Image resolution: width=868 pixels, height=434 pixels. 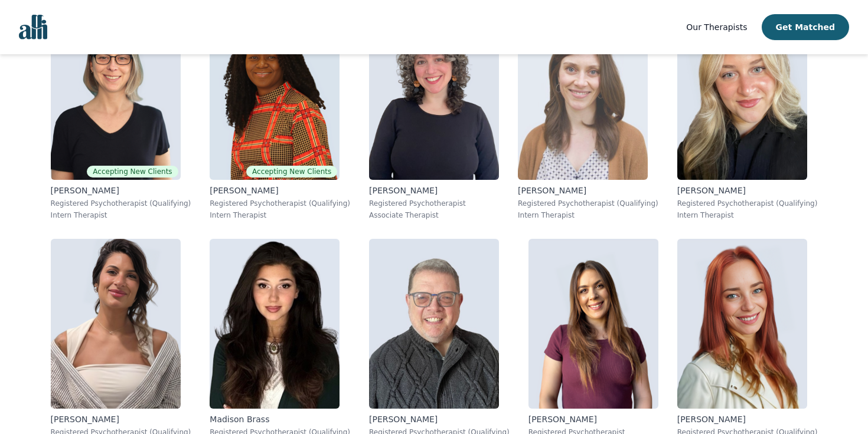 I want to click on a: Our Therapists, so click(x=716, y=27).